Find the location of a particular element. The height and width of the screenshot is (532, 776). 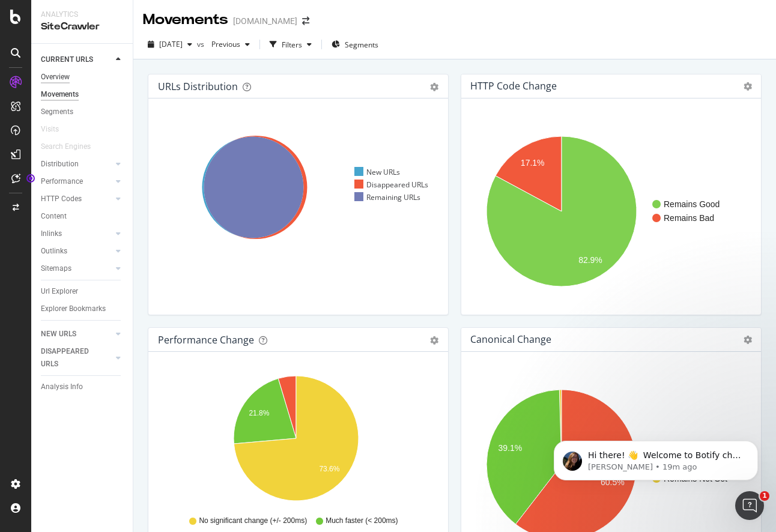

text: Remains Good is located at coordinates (691, 204).